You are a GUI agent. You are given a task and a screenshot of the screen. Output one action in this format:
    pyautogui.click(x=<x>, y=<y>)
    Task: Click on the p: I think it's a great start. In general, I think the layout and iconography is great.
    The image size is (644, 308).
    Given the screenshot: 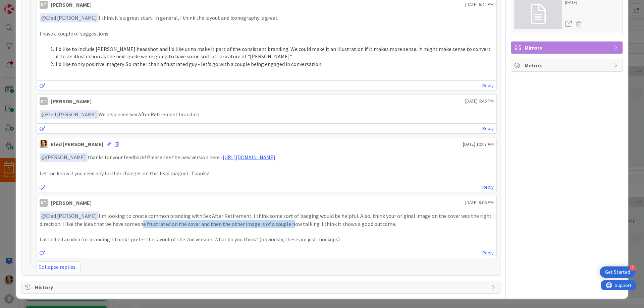 What is the action you would take?
    pyautogui.click(x=267, y=18)
    